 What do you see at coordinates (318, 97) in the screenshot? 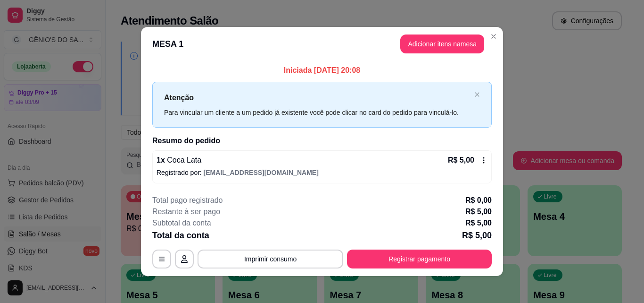
I see `p: Atenção` at bounding box center [318, 97].